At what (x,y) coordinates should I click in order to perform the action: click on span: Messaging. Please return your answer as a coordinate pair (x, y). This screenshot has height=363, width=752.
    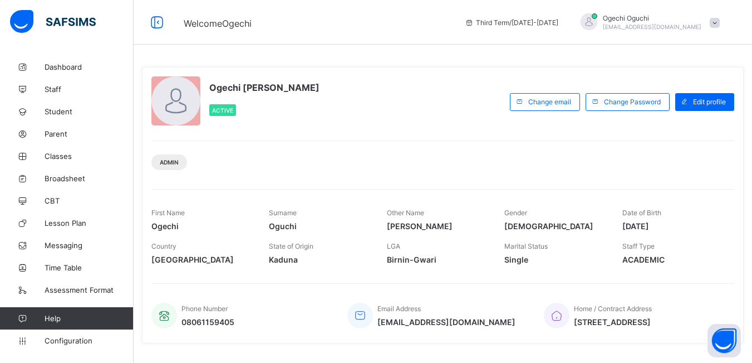
    Looking at the image, I should click on (89, 245).